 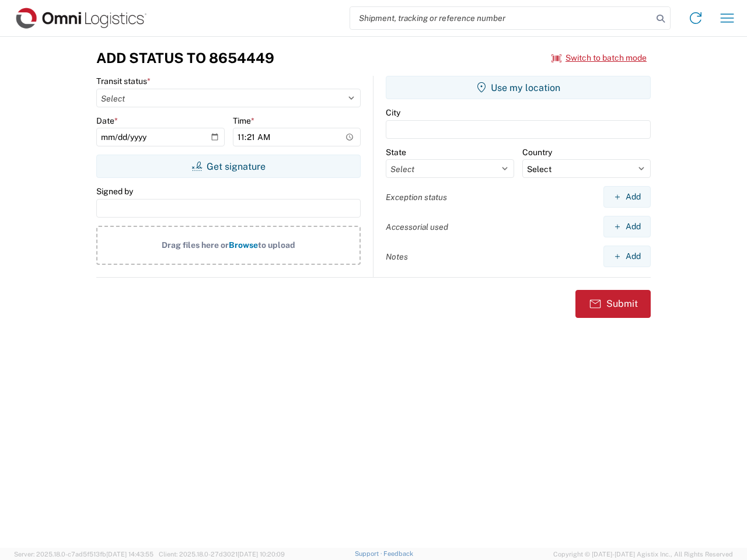 What do you see at coordinates (123, 81) in the screenshot?
I see `label: Transit status` at bounding box center [123, 81].